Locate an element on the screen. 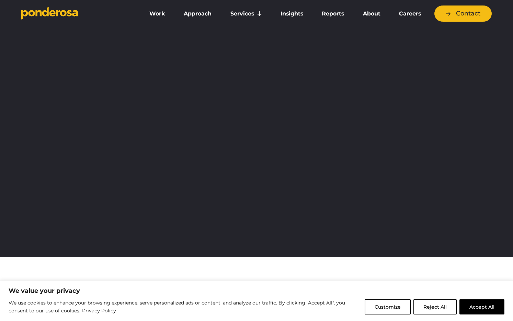  a: Approach is located at coordinates (198, 14).